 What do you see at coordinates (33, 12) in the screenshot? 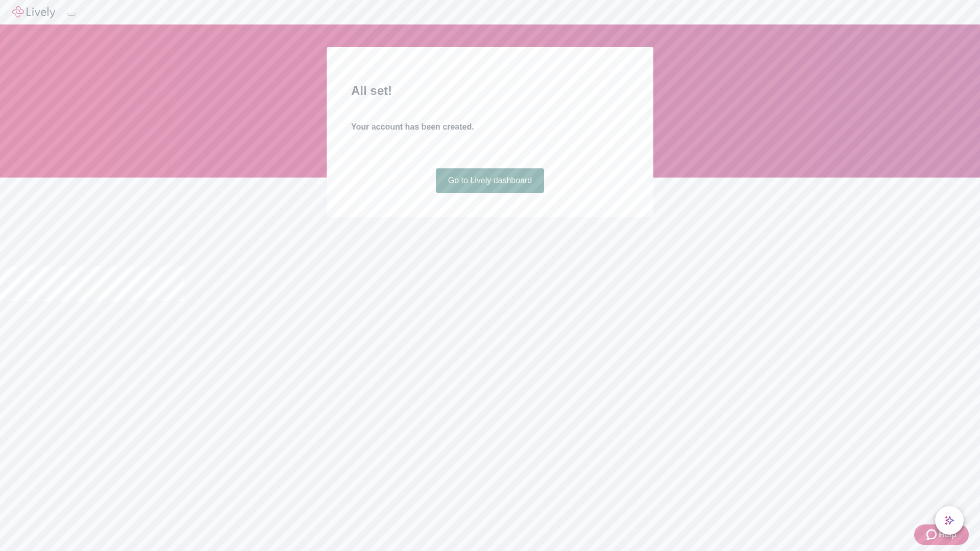
I see `img: Lively` at bounding box center [33, 12].